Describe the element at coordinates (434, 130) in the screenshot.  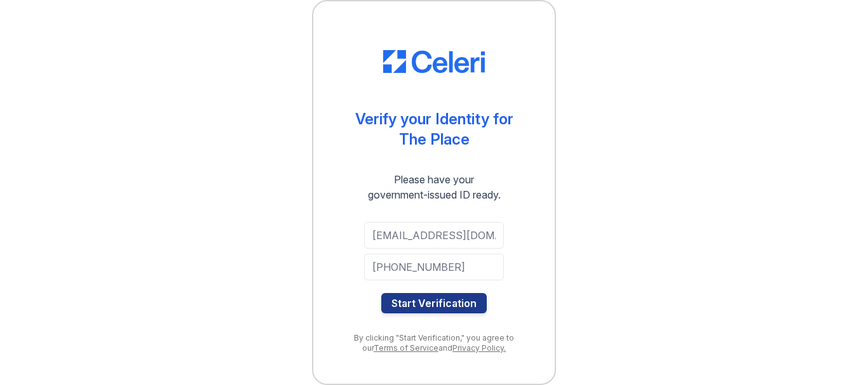
I see `div: Verify your Identity for The Place` at that location.